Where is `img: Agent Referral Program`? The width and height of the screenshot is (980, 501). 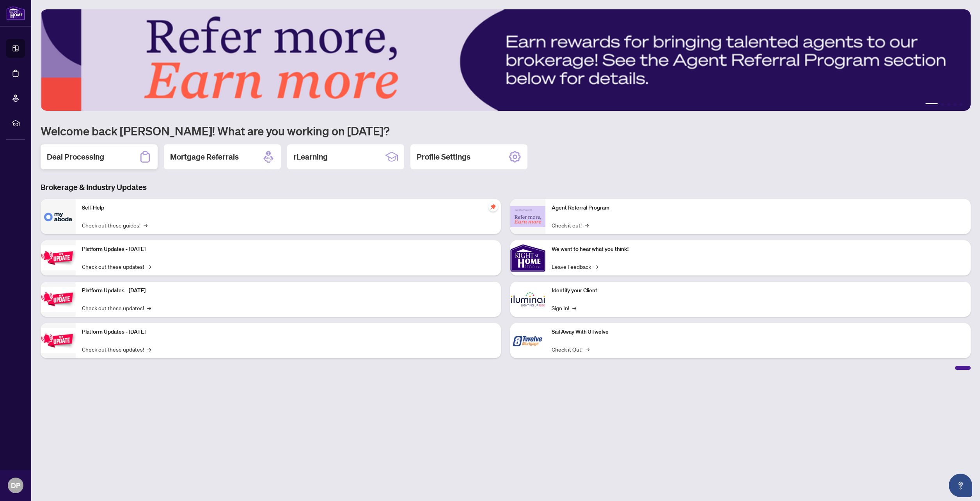
img: Agent Referral Program is located at coordinates (527, 216).